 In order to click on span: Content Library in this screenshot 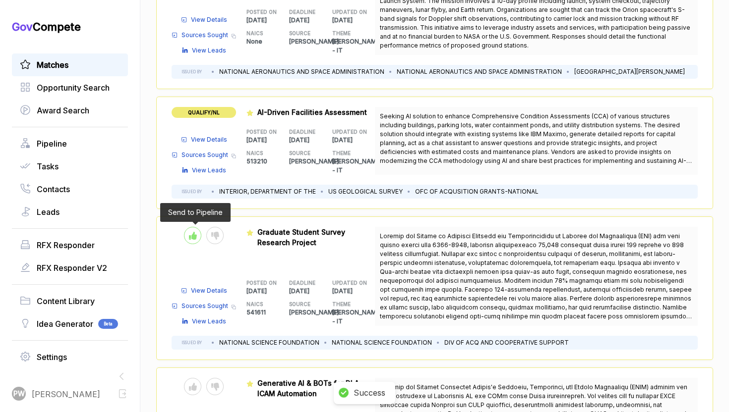, I will do `click(65, 301)`.